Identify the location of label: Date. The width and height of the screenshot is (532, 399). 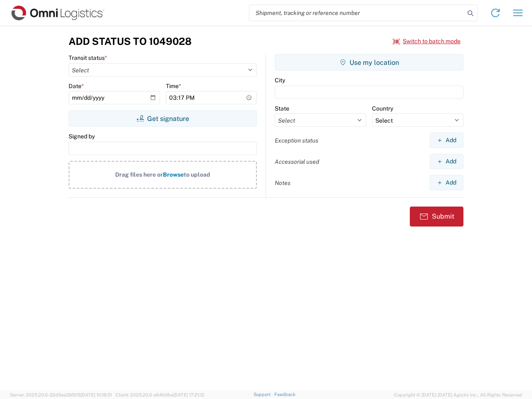
(76, 86).